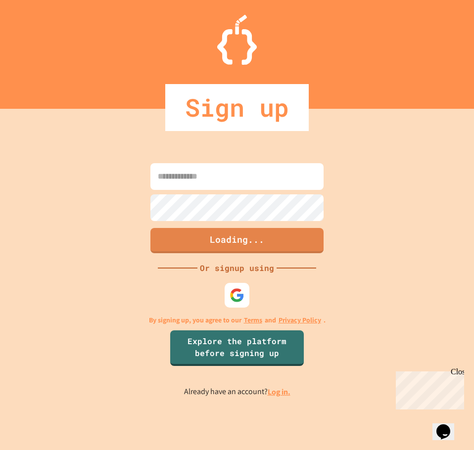 This screenshot has height=450, width=474. Describe the element at coordinates (237, 320) in the screenshot. I see `p: By signing up, you agree to our and .` at that location.